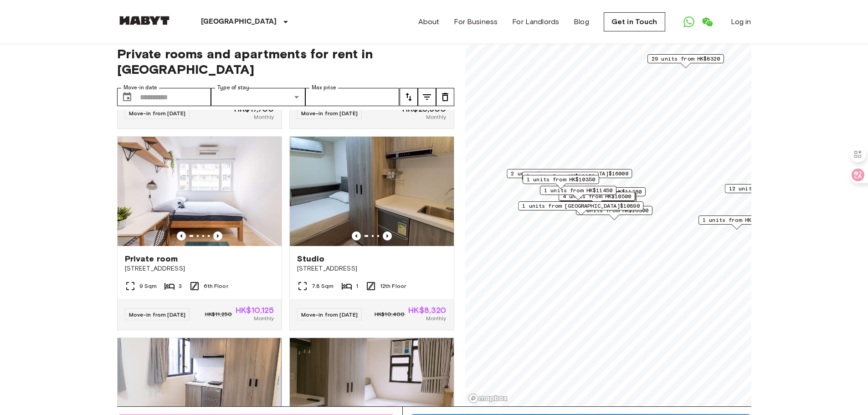  What do you see at coordinates (427, 310) in the screenshot?
I see `span: HK$8,320` at bounding box center [427, 310].